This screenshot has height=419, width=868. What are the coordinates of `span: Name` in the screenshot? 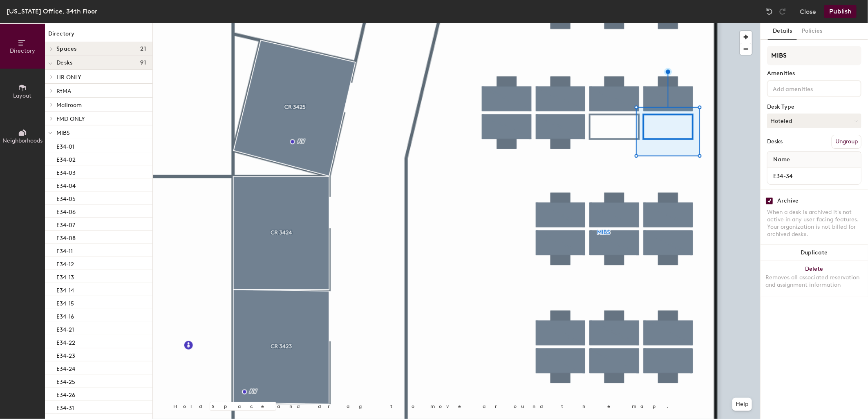 It's located at (781, 160).